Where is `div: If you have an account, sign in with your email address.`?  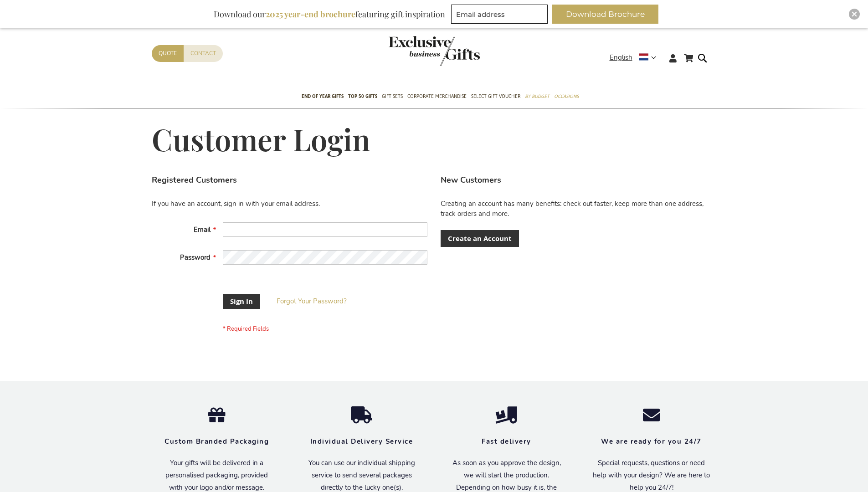 div: If you have an account, sign in with your email address. is located at coordinates (289, 204).